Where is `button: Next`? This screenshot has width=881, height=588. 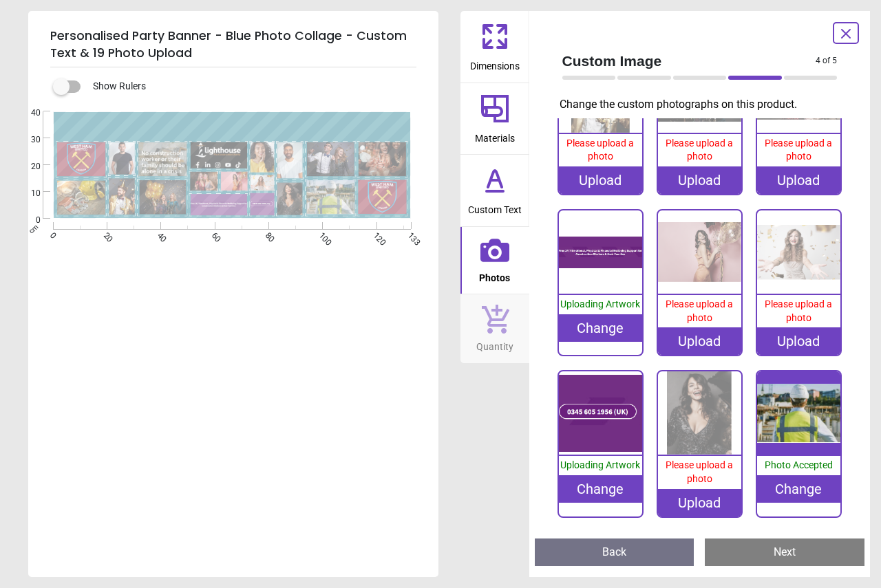
button: Next is located at coordinates (785, 552).